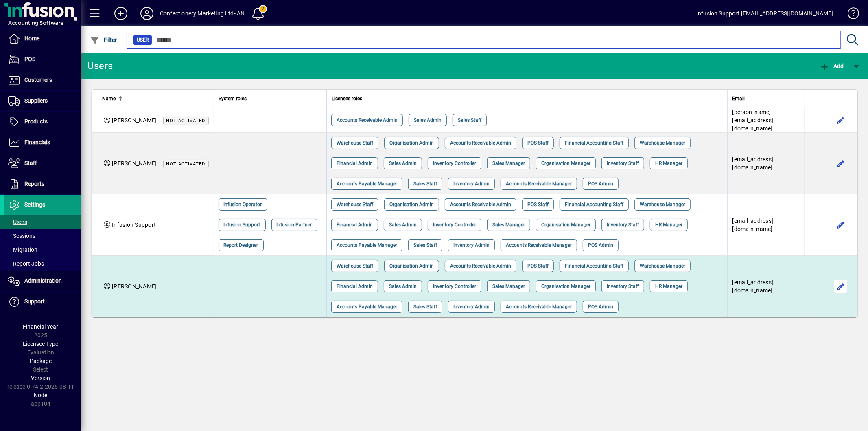 The width and height of the screenshot is (868, 431). Describe the element at coordinates (241, 245) in the screenshot. I see `span: Report Designer` at that location.